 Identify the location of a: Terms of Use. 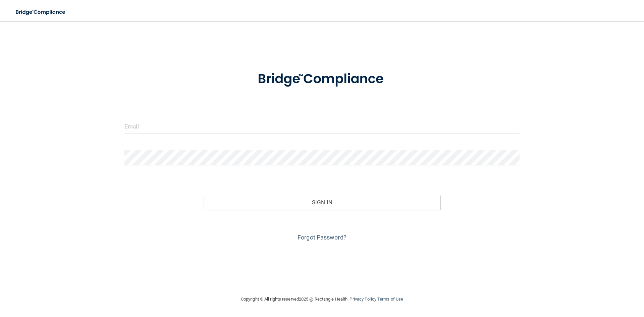
(391, 299).